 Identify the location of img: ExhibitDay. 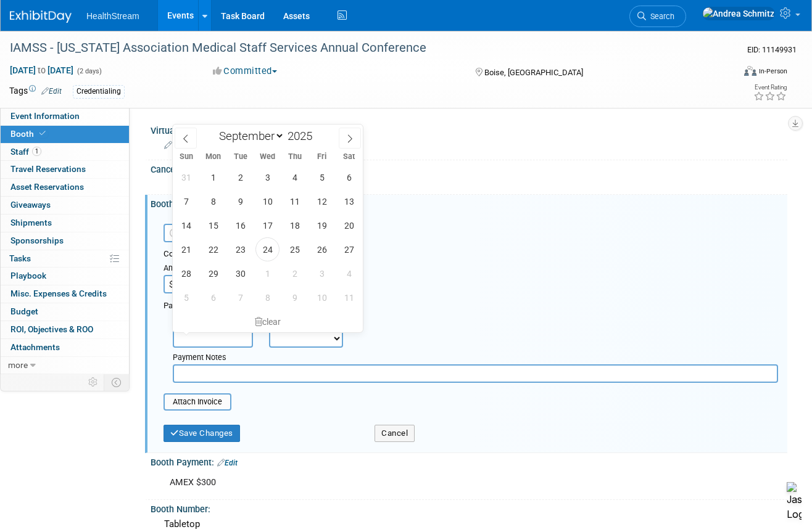
(41, 17).